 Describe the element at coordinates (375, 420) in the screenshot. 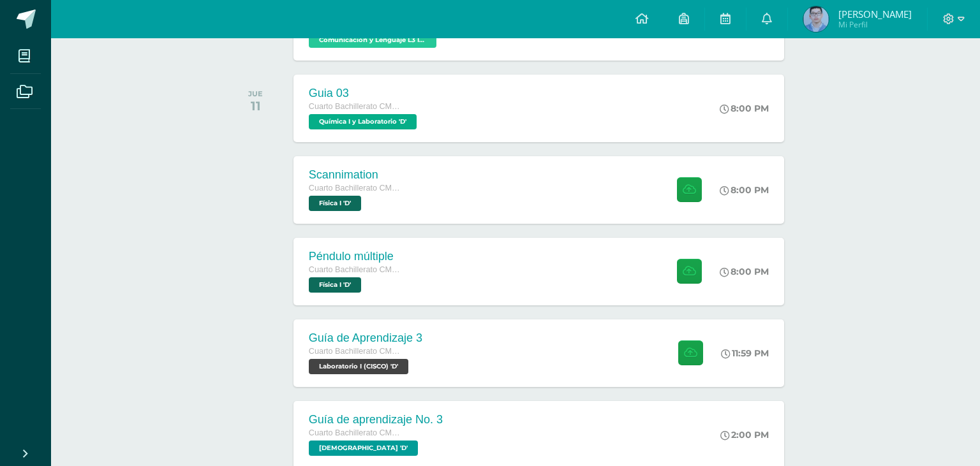

I see `div: Guía de aprendizaje No. 3` at that location.